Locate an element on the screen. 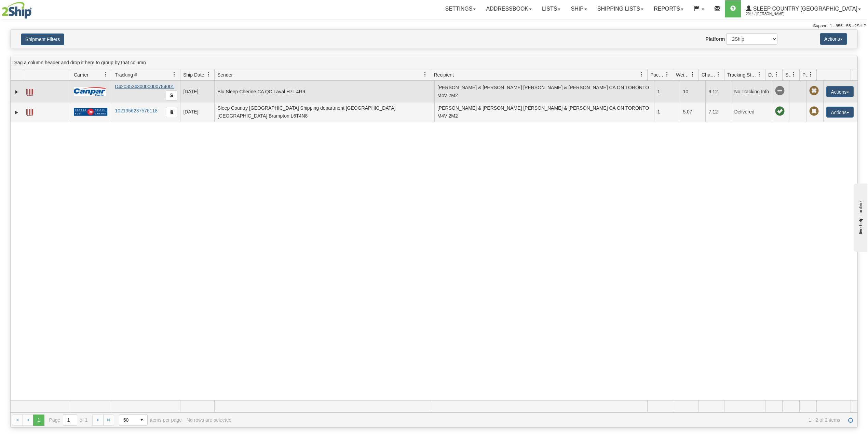 The height and width of the screenshot is (434, 868). span: Packages is located at coordinates (658, 75).